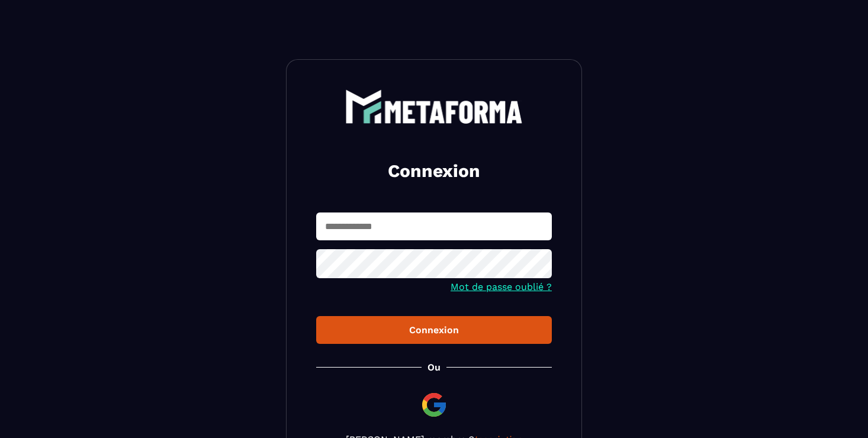 This screenshot has height=438, width=868. What do you see at coordinates (434, 405) in the screenshot?
I see `img: google` at bounding box center [434, 405].